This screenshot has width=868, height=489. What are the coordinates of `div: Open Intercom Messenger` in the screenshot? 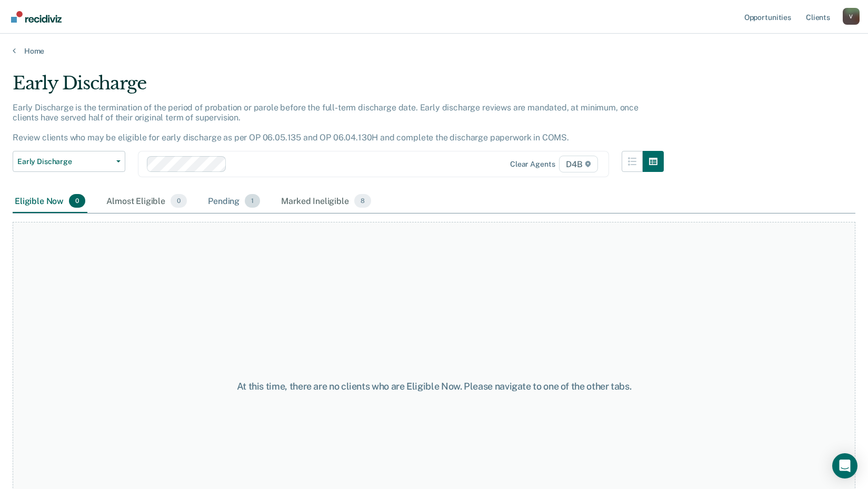 It's located at (845, 466).